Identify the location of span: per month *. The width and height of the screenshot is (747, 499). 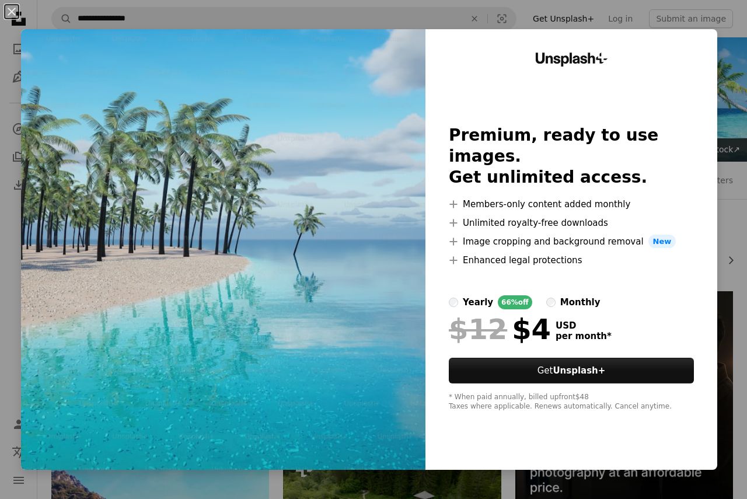
(583, 336).